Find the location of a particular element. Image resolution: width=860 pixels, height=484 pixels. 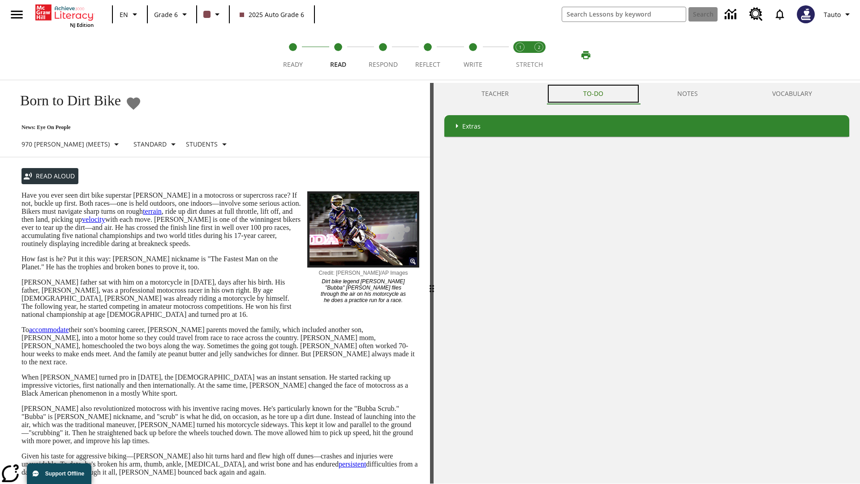

button: Print is located at coordinates (586, 55).